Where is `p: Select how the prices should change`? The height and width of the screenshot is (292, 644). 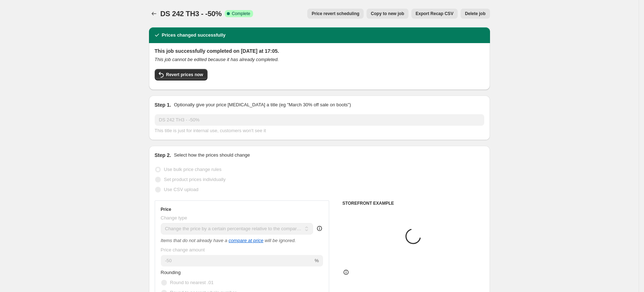 p: Select how the prices should change is located at coordinates (212, 155).